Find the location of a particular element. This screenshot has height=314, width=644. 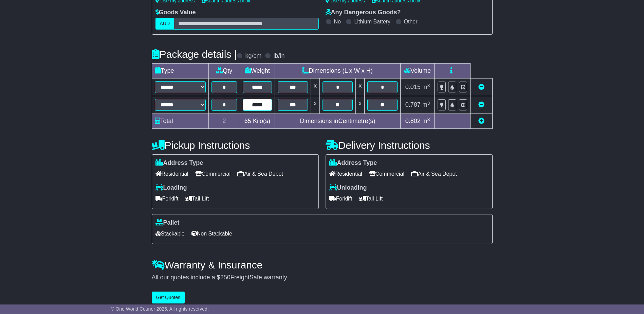

td: Weight is located at coordinates (257, 71).